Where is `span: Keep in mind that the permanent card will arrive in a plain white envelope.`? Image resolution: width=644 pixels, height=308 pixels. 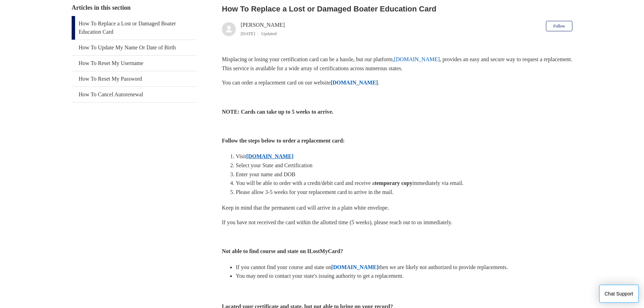 span: Keep in mind that the permanent card will arrive in a plain white envelope. is located at coordinates (306, 207).